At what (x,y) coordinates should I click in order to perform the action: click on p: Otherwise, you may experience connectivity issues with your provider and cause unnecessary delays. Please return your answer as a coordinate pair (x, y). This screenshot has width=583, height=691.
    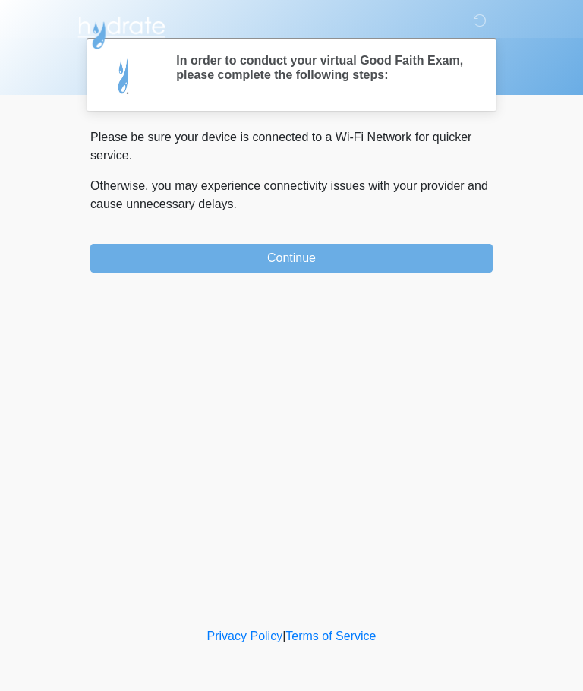
    Looking at the image, I should click on (292, 195).